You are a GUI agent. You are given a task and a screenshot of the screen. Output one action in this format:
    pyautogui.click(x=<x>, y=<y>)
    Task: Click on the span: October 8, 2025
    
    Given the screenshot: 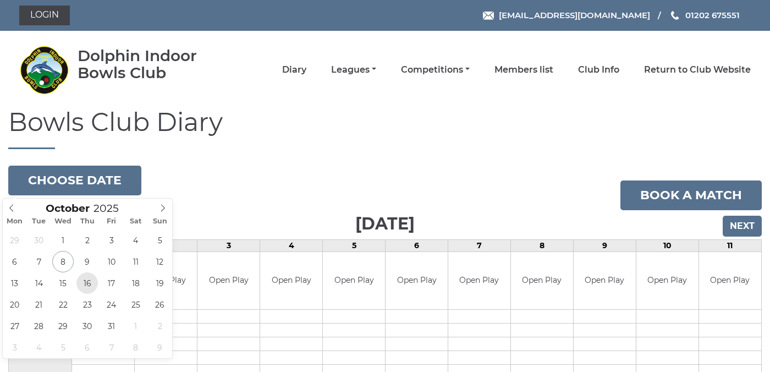 What is the action you would take?
    pyautogui.click(x=63, y=261)
    